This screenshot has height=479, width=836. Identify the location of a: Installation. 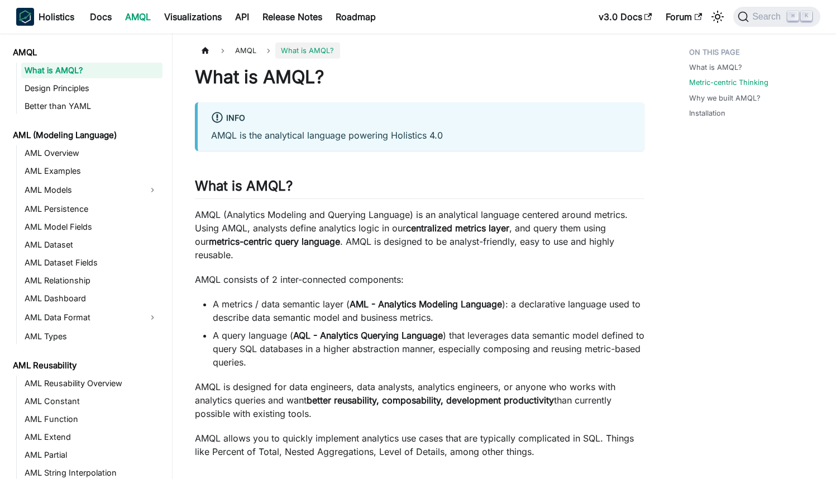
(707, 113).